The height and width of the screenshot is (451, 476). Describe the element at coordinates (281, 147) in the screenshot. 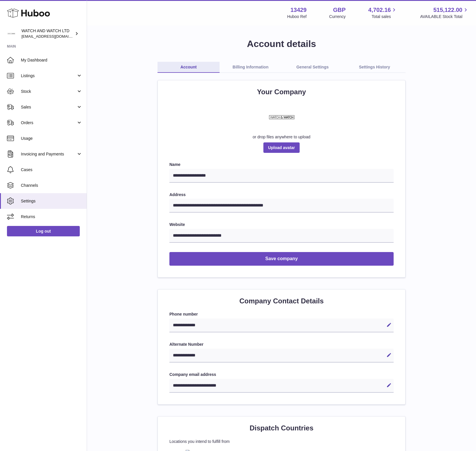

I see `span: Upload avatar` at that location.